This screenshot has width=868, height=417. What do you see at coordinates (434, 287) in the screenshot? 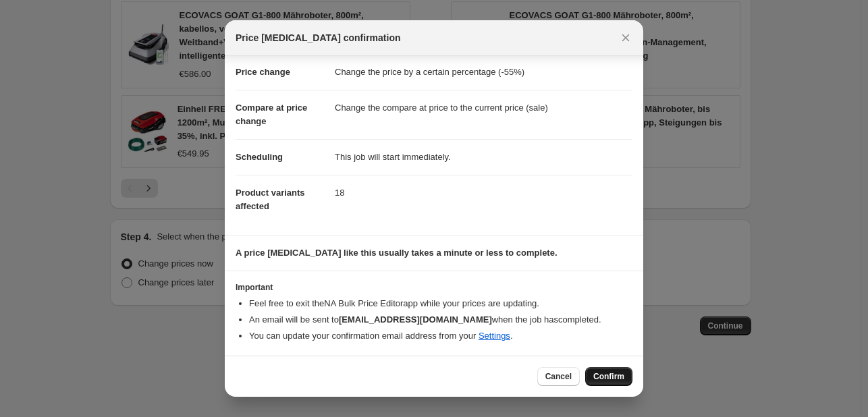
I see `h3: Important` at bounding box center [434, 287].